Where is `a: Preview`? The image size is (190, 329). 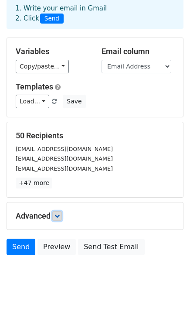
a: Preview is located at coordinates (57, 247).